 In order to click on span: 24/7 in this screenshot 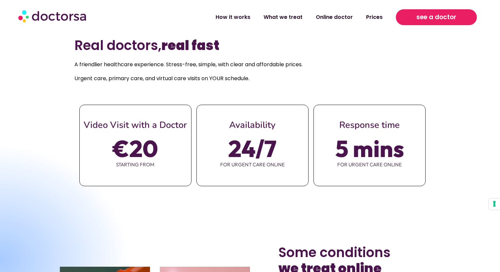, I will do `click(252, 148)`.